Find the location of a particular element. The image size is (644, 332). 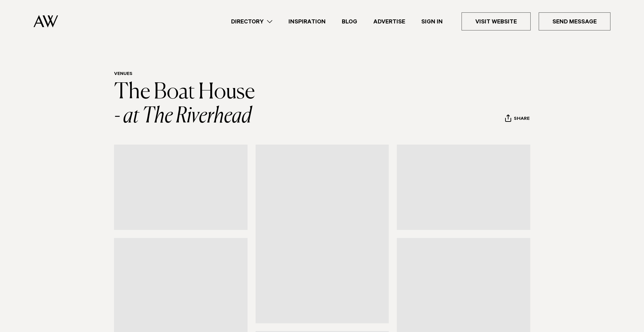

a: groomsmen auckland wedding is located at coordinates (463, 187).